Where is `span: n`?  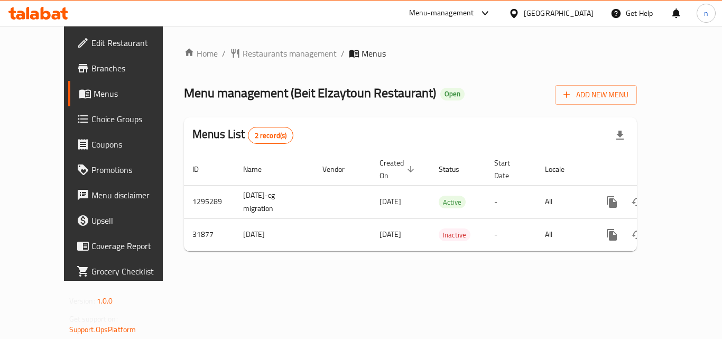
span: n is located at coordinates (706, 13).